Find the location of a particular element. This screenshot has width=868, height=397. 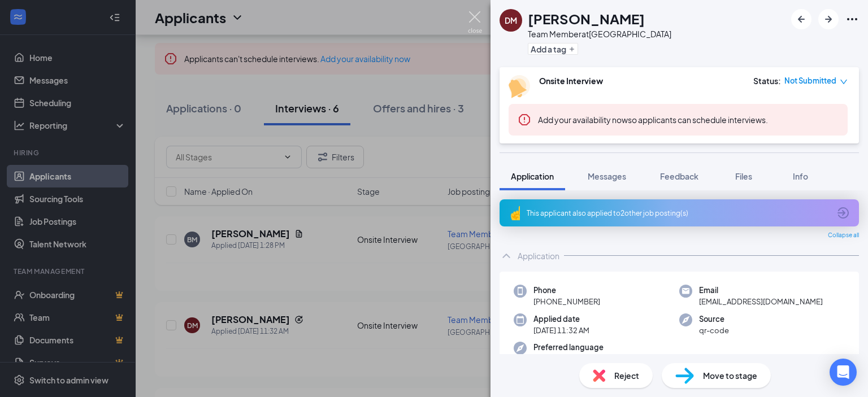

span: English is located at coordinates (568, 360).